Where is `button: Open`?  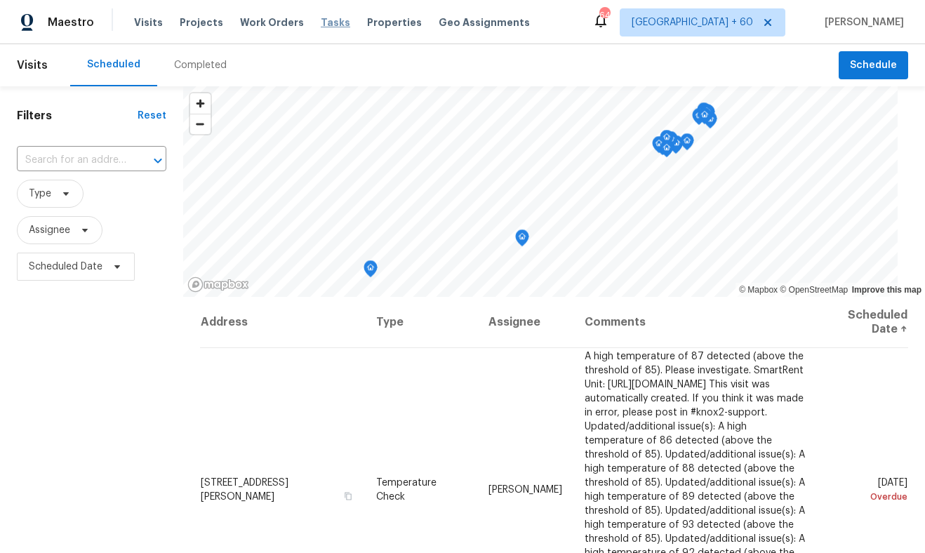 button: Open is located at coordinates (158, 161).